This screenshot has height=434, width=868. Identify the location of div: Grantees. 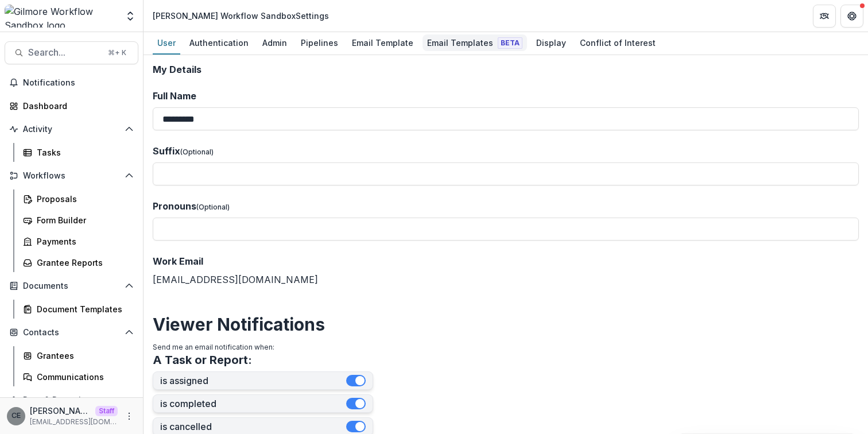
(82, 356).